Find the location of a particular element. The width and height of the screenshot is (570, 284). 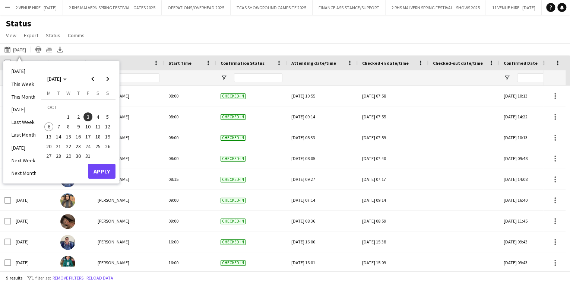

span: 1 filter set is located at coordinates (41, 278).